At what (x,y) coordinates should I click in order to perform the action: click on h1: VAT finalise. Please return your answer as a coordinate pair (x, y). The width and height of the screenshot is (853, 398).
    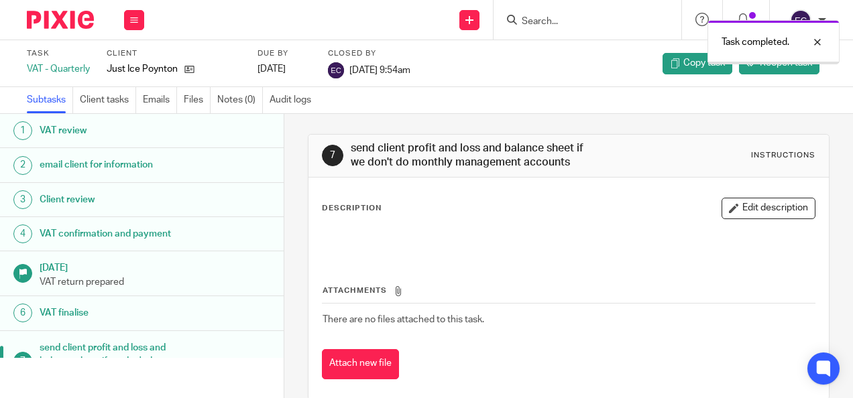
    Looking at the image, I should click on (117, 313).